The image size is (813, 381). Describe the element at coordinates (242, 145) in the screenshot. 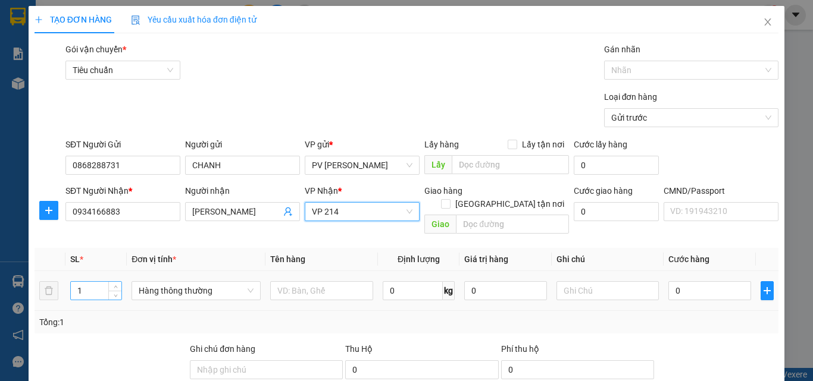

I see `div: Người gửi` at that location.